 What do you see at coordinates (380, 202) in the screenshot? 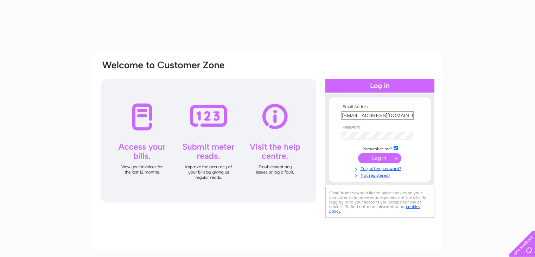
I see `div: Clear Business would like to place cookies on your computer to improve your experience of the sit...` at bounding box center [380, 202].